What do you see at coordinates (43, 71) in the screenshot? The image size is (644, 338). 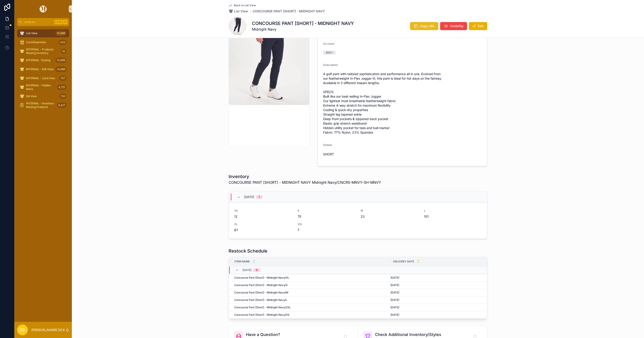 I see `div: scrollable content` at bounding box center [43, 71].